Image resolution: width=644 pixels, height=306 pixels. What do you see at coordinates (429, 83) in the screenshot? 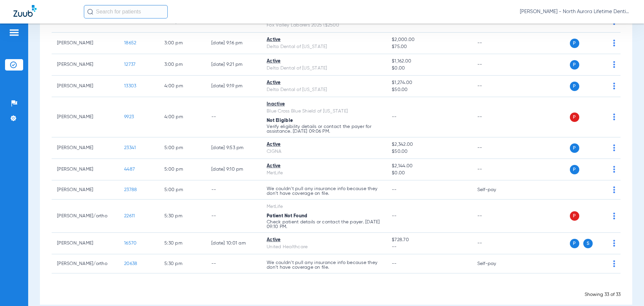
I see `span: $1,274.00` at bounding box center [429, 83].